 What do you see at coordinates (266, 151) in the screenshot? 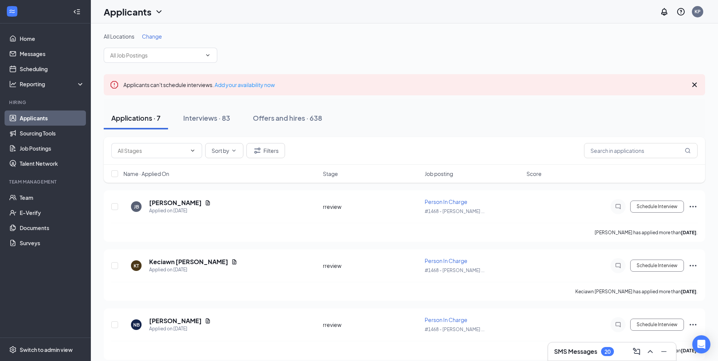
I see `button: Filter Filters` at bounding box center [266, 151].